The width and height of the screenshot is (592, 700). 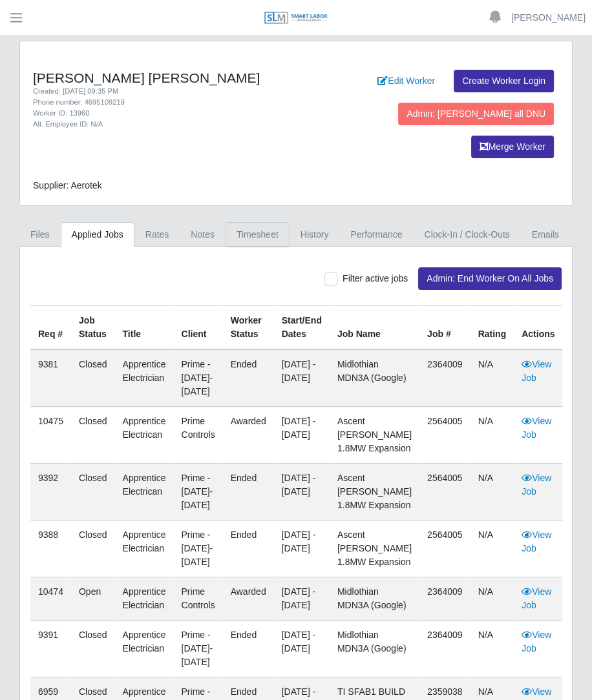 I want to click on td: 10475, so click(x=51, y=435).